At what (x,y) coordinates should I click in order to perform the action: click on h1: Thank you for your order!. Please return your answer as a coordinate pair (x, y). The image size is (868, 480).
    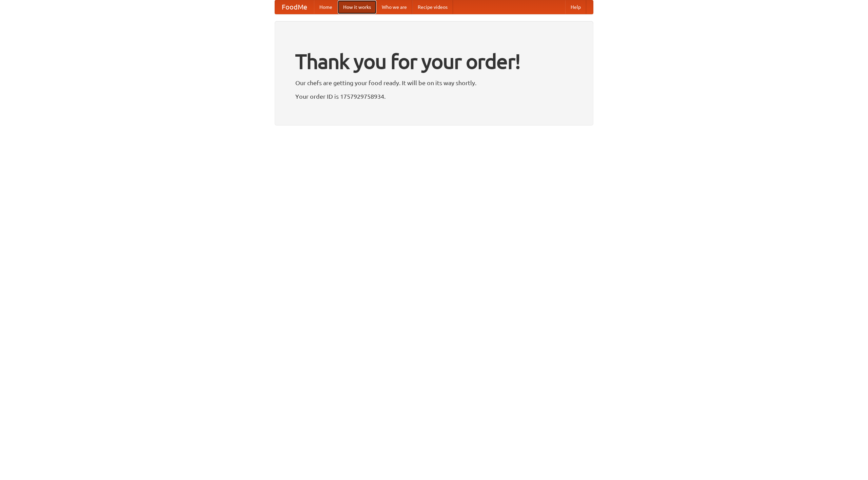
    Looking at the image, I should click on (434, 61).